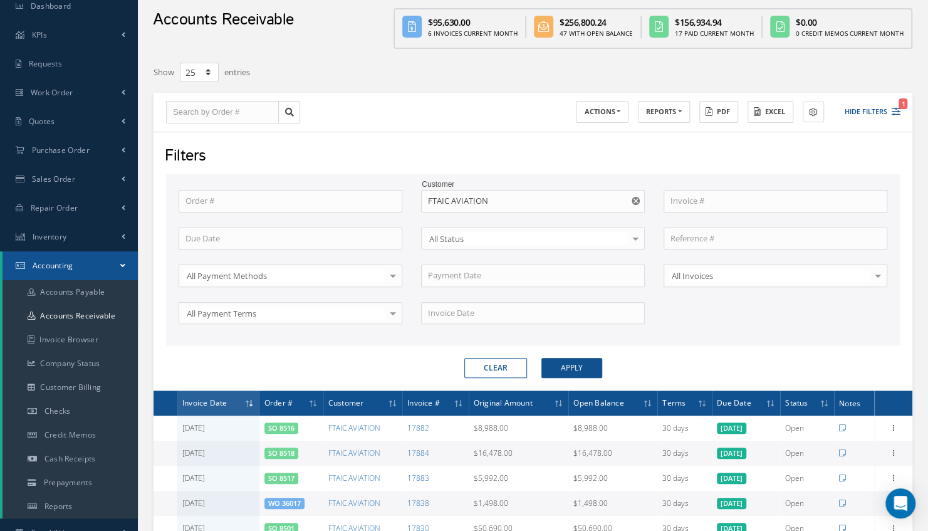 The height and width of the screenshot is (531, 928). What do you see at coordinates (42, 121) in the screenshot?
I see `span: Quotes` at bounding box center [42, 121].